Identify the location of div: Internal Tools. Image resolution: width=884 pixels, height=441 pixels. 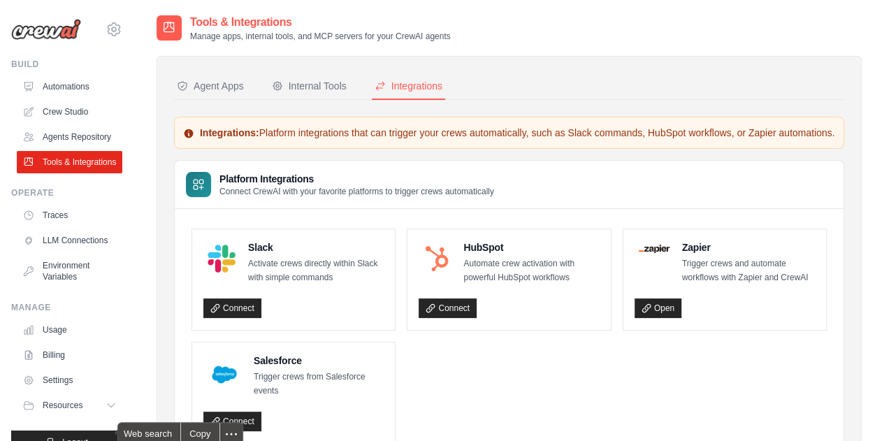
(309, 86).